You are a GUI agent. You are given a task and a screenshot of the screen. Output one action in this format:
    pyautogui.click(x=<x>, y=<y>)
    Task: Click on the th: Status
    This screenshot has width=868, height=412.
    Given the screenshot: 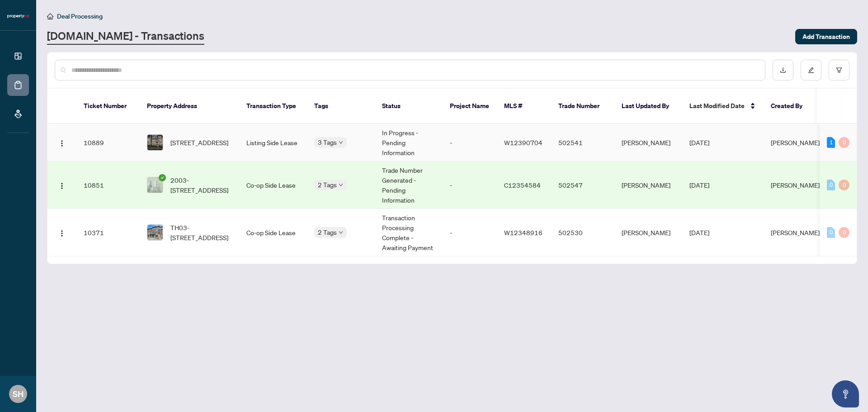 What is the action you would take?
    pyautogui.click(x=409, y=106)
    